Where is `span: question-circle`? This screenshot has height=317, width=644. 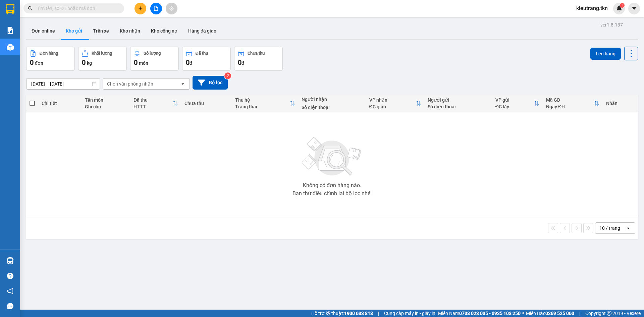
span: question-circle is located at coordinates (10, 276).